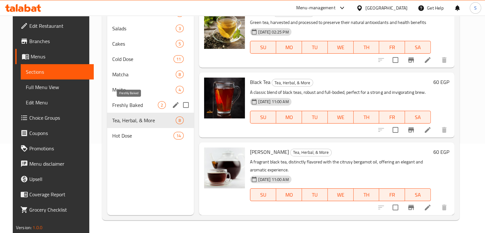 The height and width of the screenshot is (233, 485). What do you see at coordinates (367, 117) in the screenshot?
I see `button: TH` at bounding box center [367, 117].